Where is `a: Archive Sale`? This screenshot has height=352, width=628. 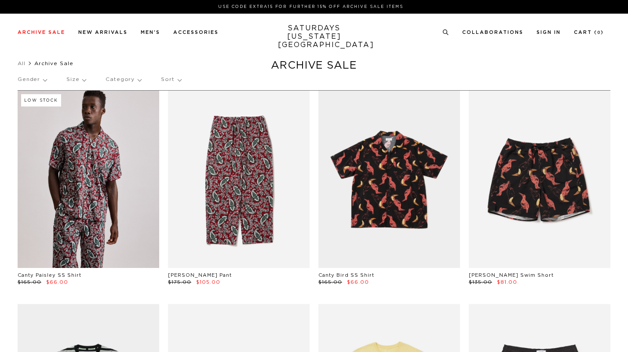
a: Archive Sale is located at coordinates (41, 32).